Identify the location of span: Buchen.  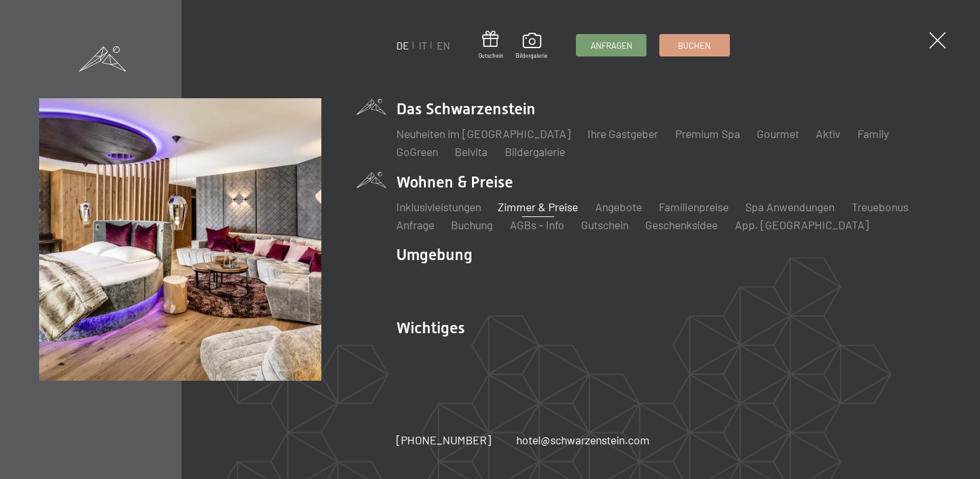
(694, 46).